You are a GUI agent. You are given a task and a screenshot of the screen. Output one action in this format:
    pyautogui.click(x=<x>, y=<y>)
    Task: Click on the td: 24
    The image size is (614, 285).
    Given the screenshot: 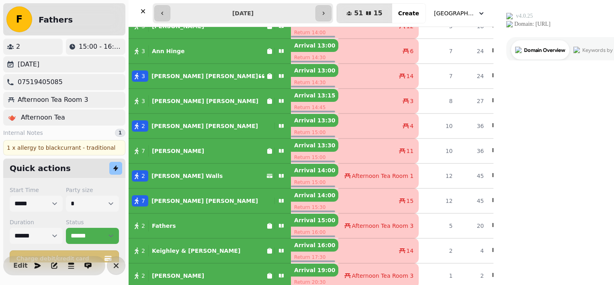 What is the action you would take?
    pyautogui.click(x=473, y=76)
    